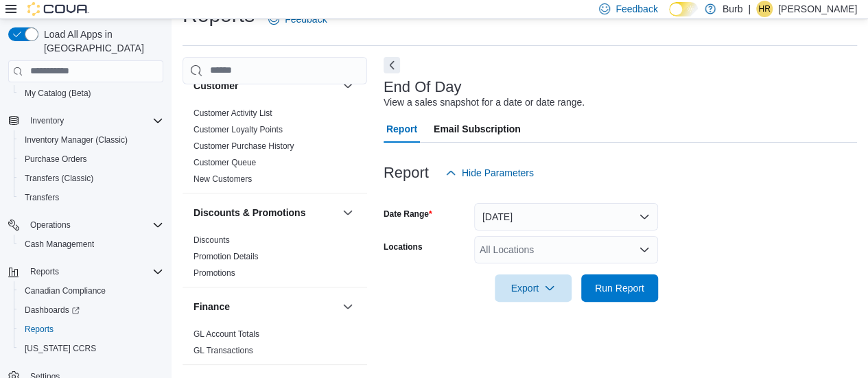 This screenshot has height=378, width=868. Describe the element at coordinates (619, 288) in the screenshot. I see `span: Run Report` at that location.